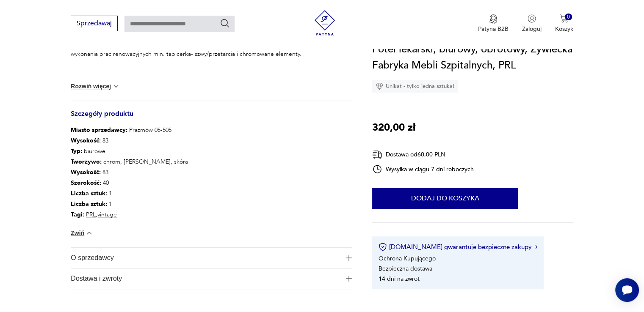 The image size is (644, 312). Describe the element at coordinates (405, 269) in the screenshot. I see `li: Bezpieczna dostawa` at that location.